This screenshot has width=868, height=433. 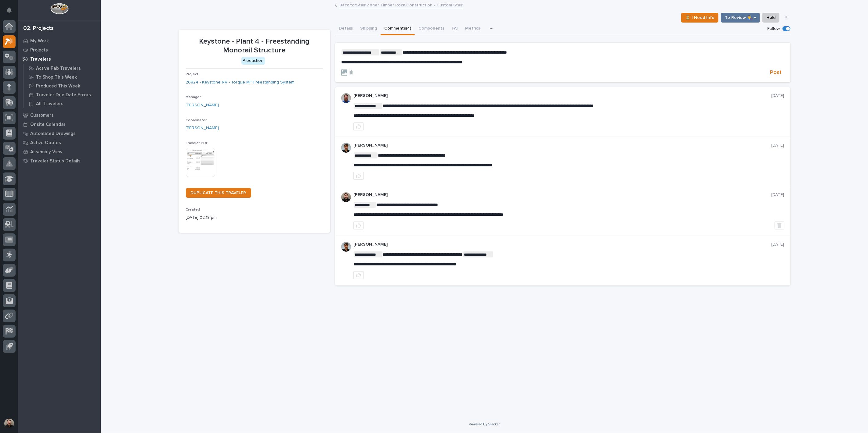 I want to click on p: Active Fab Travelers, so click(x=58, y=69).